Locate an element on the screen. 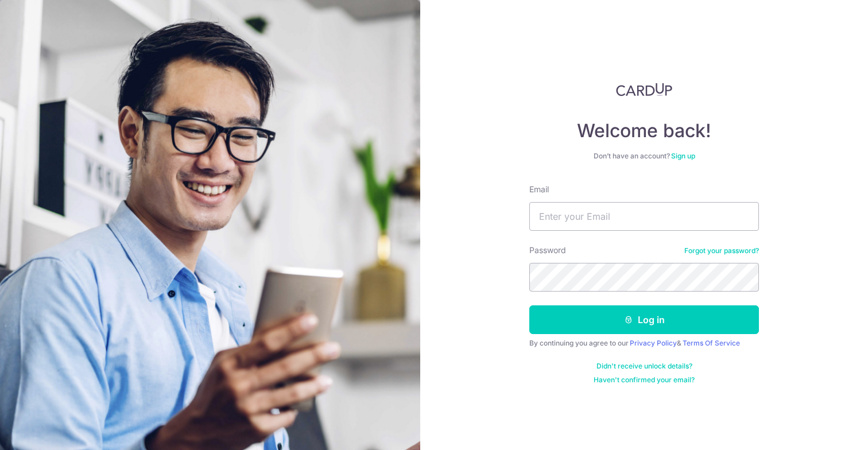 The image size is (868, 450). input: Enter your Email is located at coordinates (644, 216).